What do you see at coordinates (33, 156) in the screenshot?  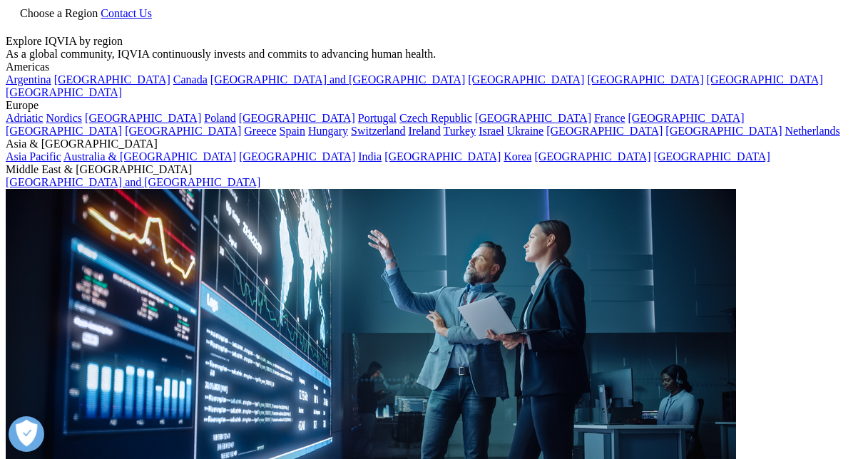 I see `a: Asia Pacific` at bounding box center [33, 156].